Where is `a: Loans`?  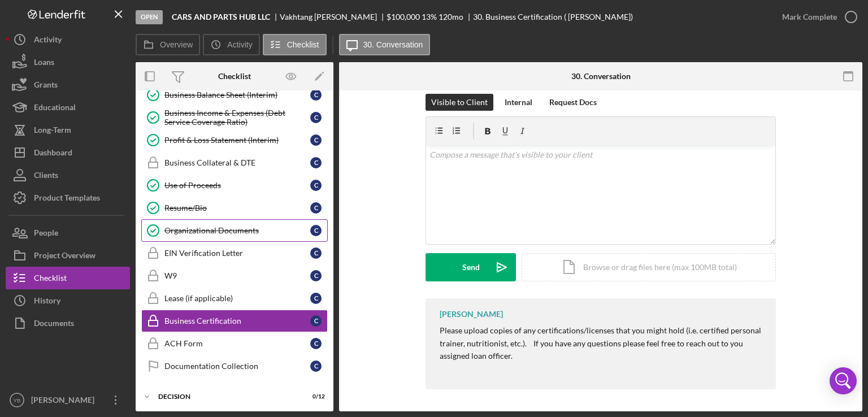
a: Loans is located at coordinates (68, 62).